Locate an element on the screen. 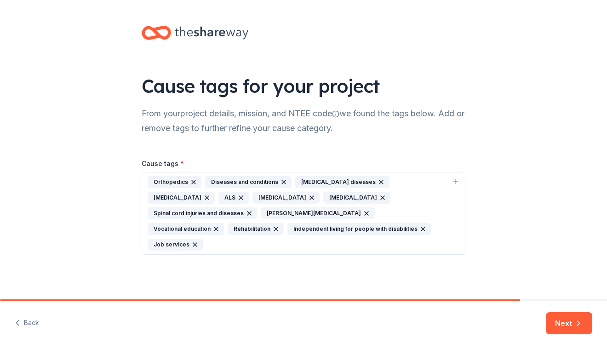 The height and width of the screenshot is (349, 607). div: Independent living for people with disabilities is located at coordinates (359, 229).